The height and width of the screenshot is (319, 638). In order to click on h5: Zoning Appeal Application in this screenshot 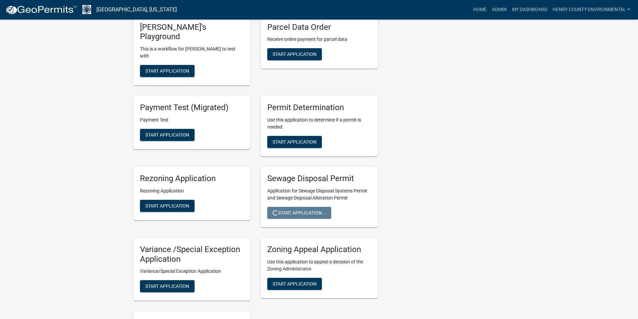, I will do `click(319, 250)`.